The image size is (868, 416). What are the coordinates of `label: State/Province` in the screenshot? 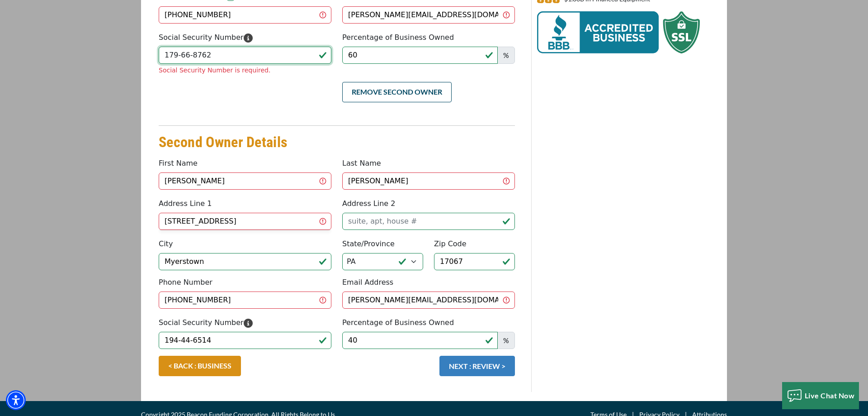 It's located at (368, 244).